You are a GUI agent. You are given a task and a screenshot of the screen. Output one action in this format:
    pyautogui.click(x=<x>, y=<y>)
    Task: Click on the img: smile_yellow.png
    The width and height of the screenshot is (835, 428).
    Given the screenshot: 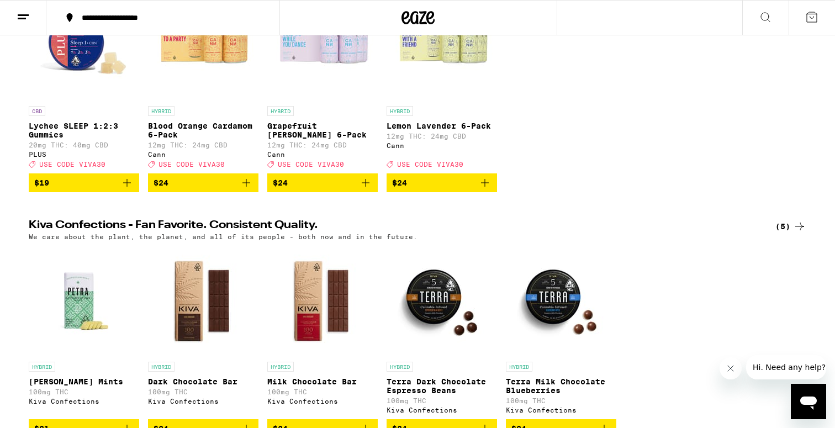 What is the action you would take?
    pyautogui.click(x=22, y=30)
    